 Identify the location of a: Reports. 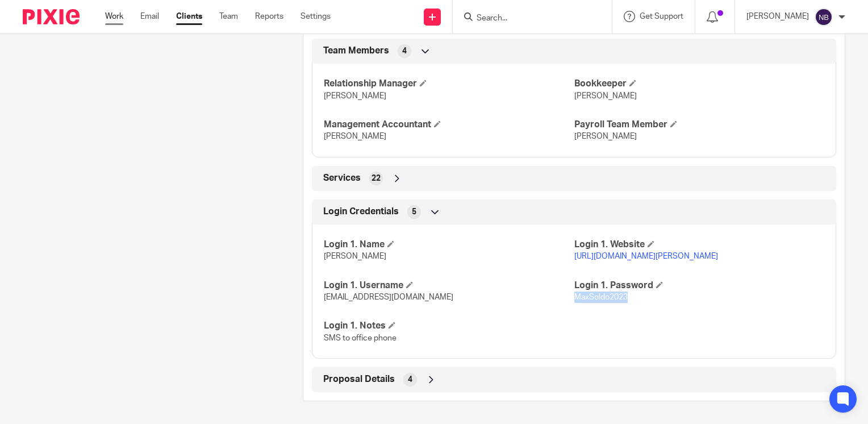
(270, 17).